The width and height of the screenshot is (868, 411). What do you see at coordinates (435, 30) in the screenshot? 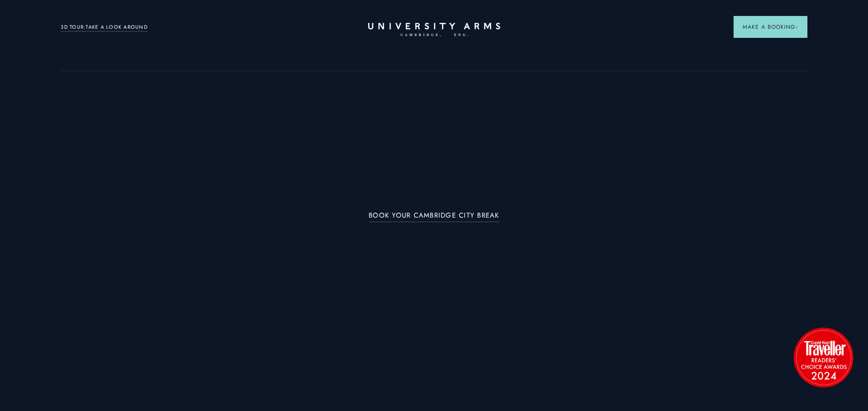
I see `a: Home` at bounding box center [435, 30].